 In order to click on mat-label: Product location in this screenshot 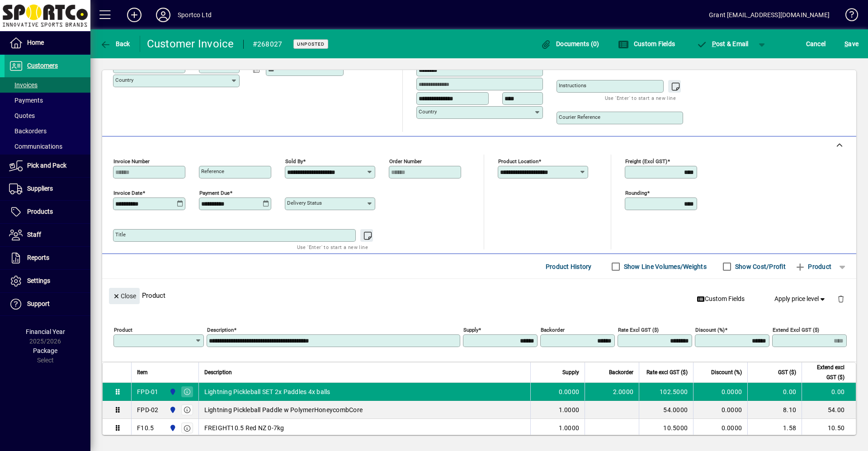, I will do `click(518, 162)`.